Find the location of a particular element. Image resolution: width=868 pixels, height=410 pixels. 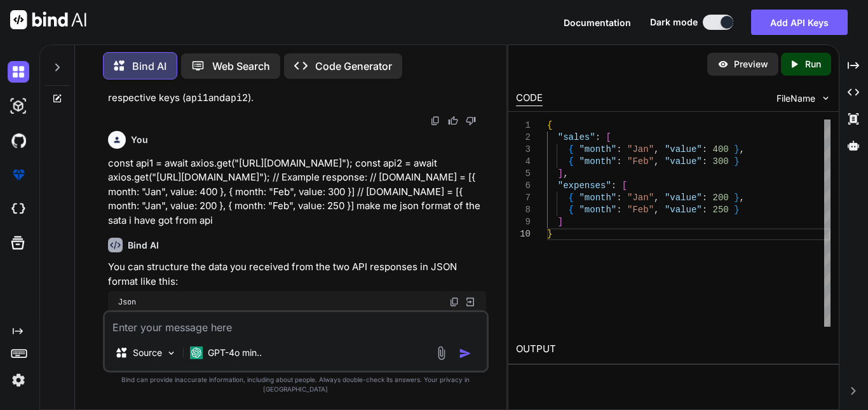

img: githubDark is located at coordinates (18, 140).